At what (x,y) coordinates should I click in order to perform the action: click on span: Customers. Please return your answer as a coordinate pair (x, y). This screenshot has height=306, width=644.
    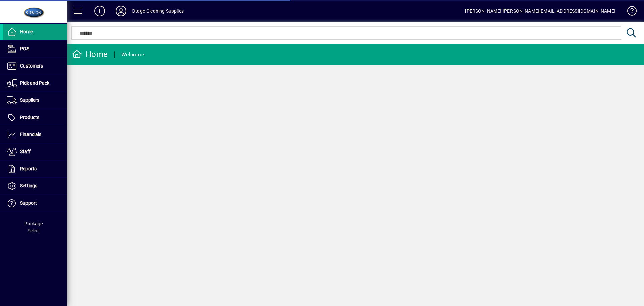
    Looking at the image, I should click on (31, 66).